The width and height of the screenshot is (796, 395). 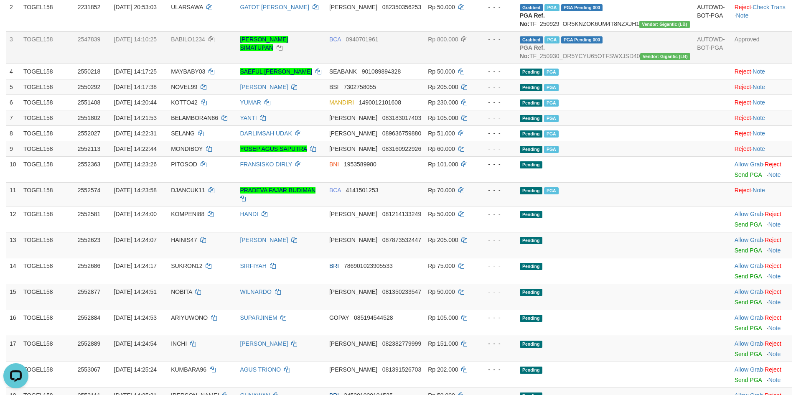 I want to click on td: TF_250930_OR5YCYU65OTFSWXJSD40, so click(x=605, y=47).